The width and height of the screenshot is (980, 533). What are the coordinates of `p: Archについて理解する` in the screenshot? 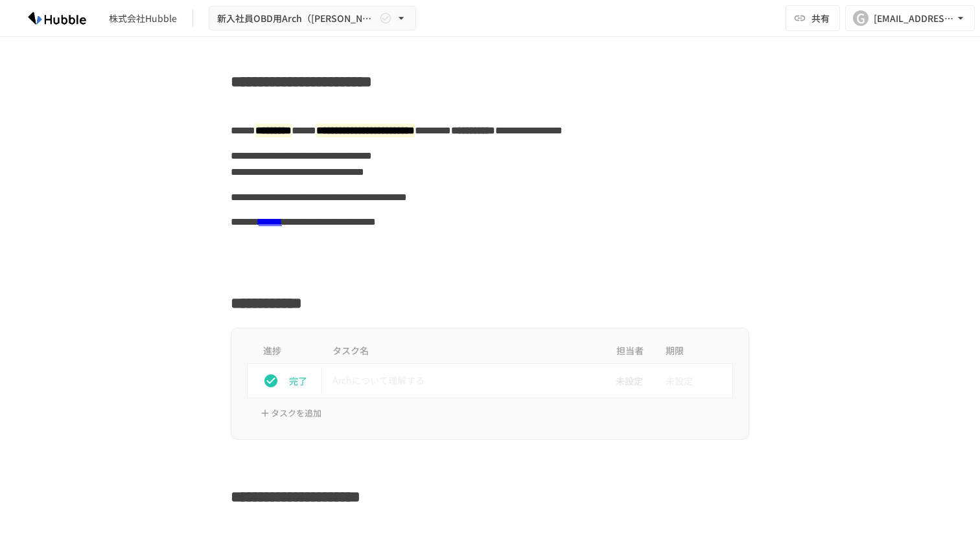 It's located at (463, 380).